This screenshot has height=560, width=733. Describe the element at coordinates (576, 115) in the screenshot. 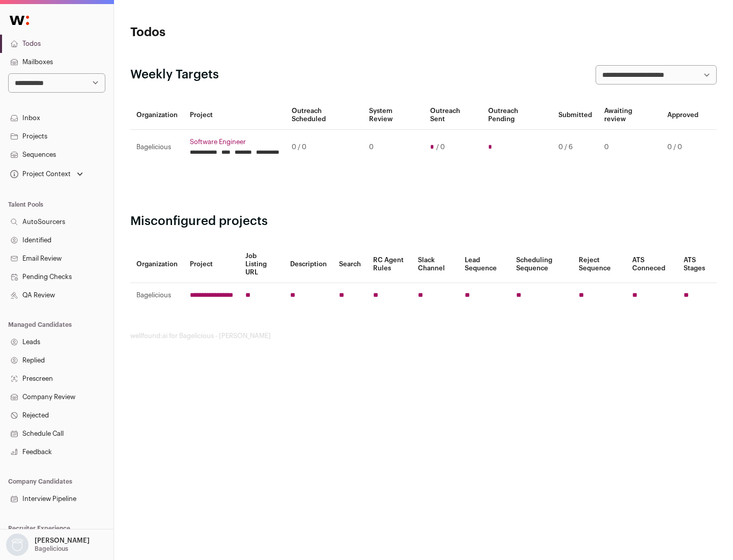

I see `th: Submitted` at that location.